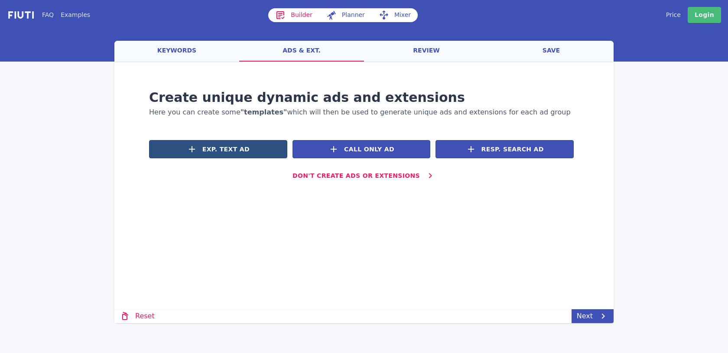 The height and width of the screenshot is (353, 728). What do you see at coordinates (361, 149) in the screenshot?
I see `button: Call Only Ad` at bounding box center [361, 149].